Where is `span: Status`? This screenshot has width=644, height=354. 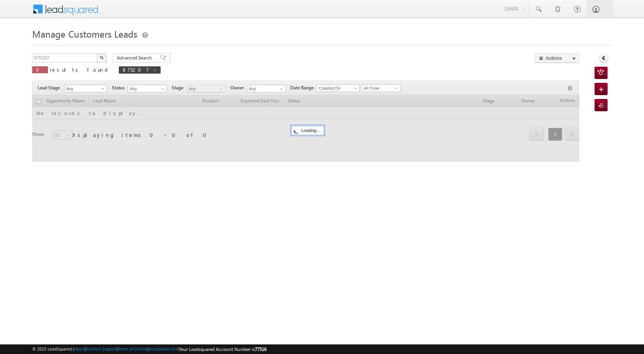
span: Status is located at coordinates (120, 88).